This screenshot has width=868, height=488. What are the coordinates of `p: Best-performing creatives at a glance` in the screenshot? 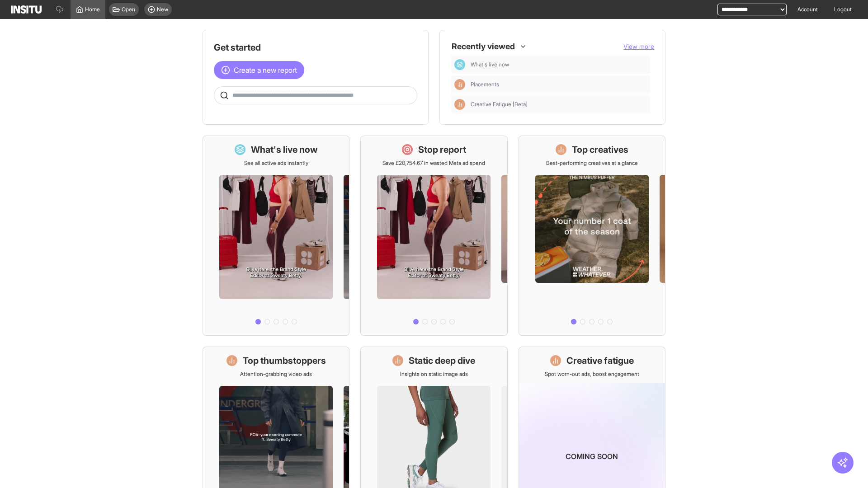 It's located at (591, 164).